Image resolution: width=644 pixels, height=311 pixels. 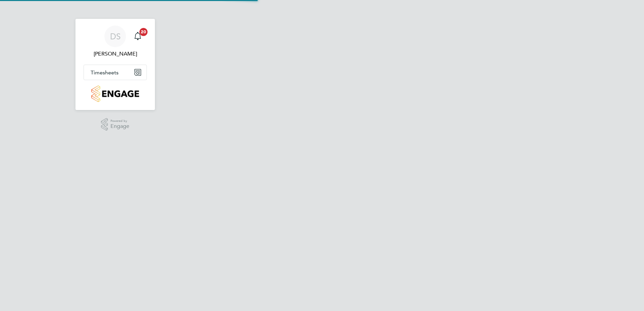 I want to click on button: Timesheets, so click(x=115, y=72).